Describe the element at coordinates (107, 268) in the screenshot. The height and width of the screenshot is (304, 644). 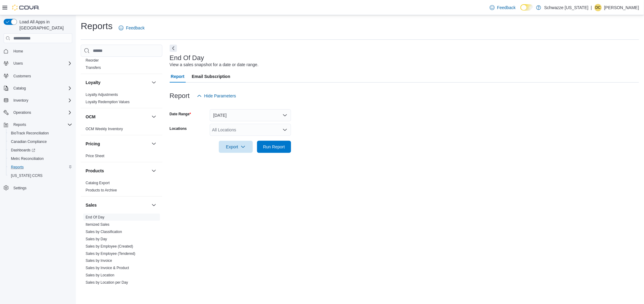
I see `span: Sales by Invoice & Product` at that location.